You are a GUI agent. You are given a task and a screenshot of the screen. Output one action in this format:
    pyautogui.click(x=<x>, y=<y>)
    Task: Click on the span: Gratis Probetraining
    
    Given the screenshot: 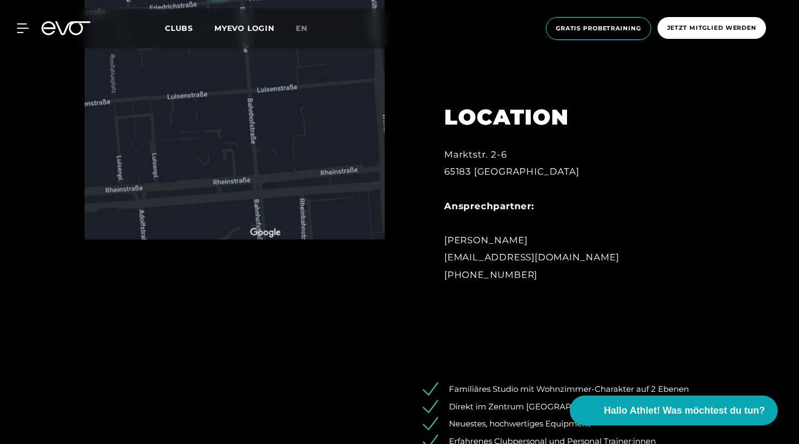 What is the action you would take?
    pyautogui.click(x=598, y=28)
    